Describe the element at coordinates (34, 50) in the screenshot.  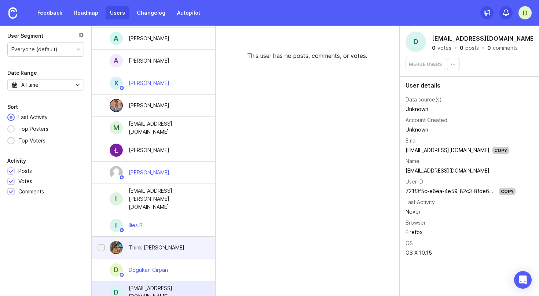
I see `div: Everyone (default)` at that location.